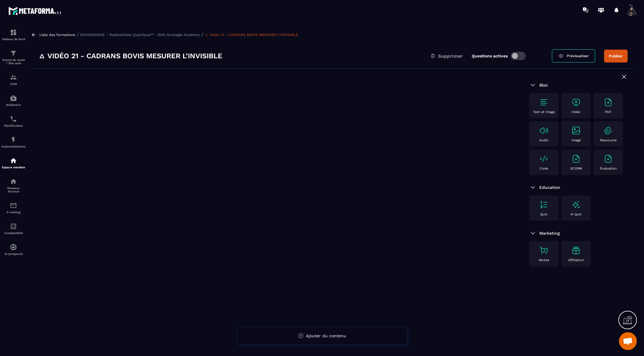 The image size is (644, 356). What do you see at coordinates (544, 140) in the screenshot?
I see `p: Audio` at bounding box center [544, 140].